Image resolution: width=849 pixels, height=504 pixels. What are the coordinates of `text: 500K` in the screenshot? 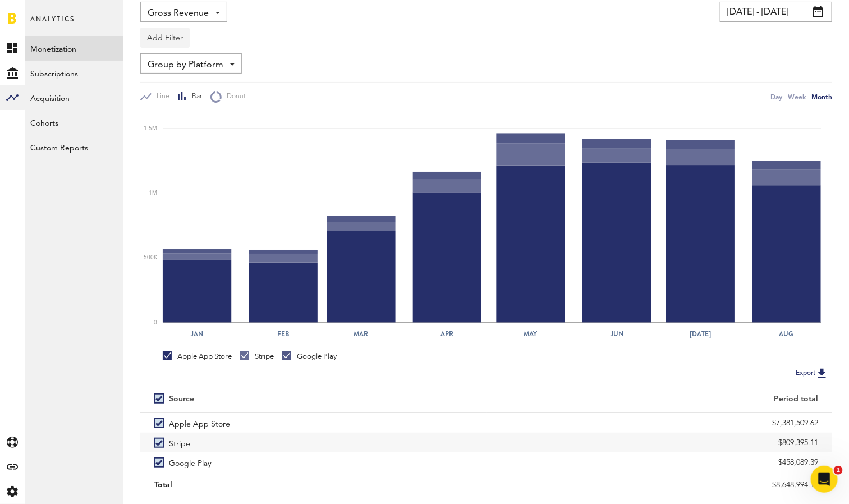 It's located at (150, 258).